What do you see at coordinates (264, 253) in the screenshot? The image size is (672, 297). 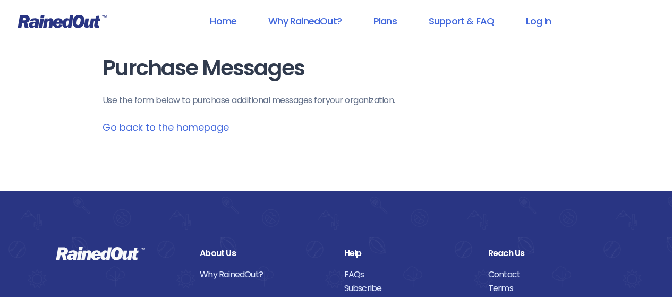 I see `div: About Us` at bounding box center [264, 253].